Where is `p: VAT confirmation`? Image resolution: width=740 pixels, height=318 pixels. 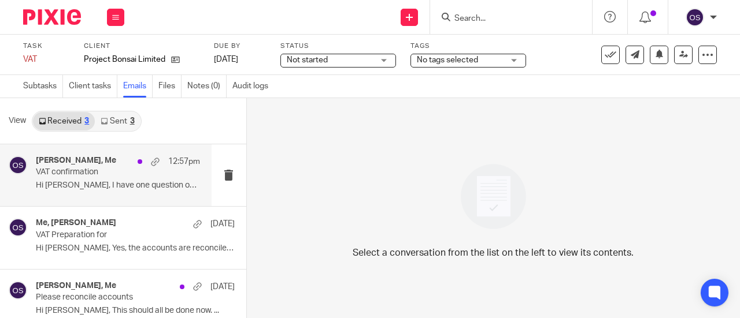
p: VAT confirmation is located at coordinates (101, 172).